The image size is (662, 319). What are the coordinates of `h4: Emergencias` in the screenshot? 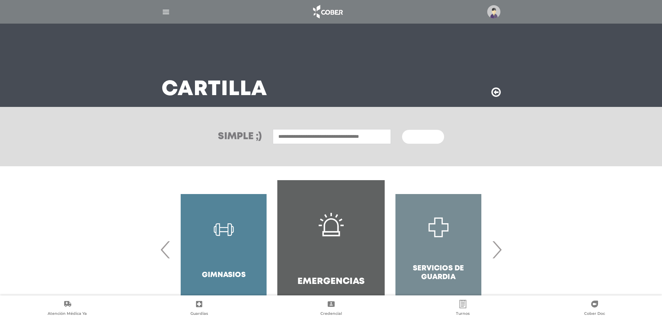 It's located at (331, 282).